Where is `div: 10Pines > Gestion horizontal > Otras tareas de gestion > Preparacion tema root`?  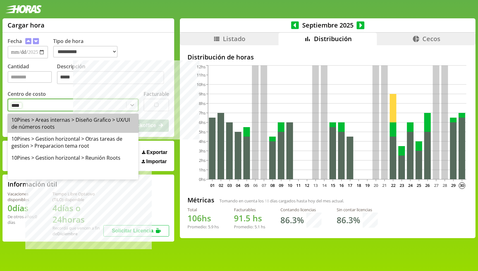 div: 10Pines > Gestion horizontal > Otras tareas de gestion > Preparacion tema root is located at coordinates (73, 142).